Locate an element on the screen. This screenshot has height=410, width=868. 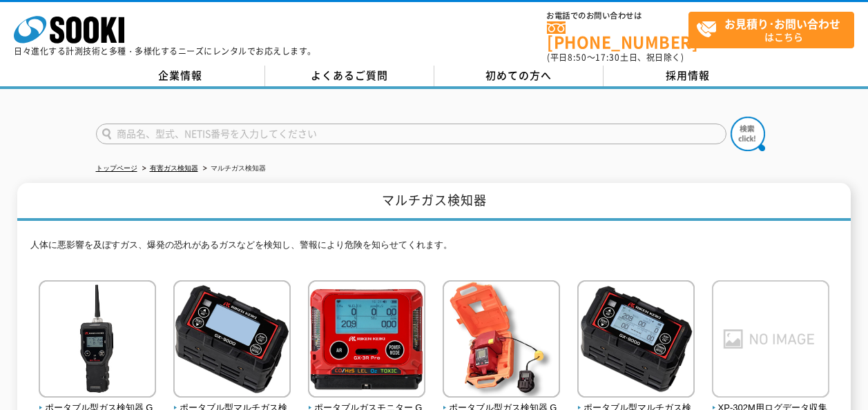
a: 初めての方へ is located at coordinates (518, 76).